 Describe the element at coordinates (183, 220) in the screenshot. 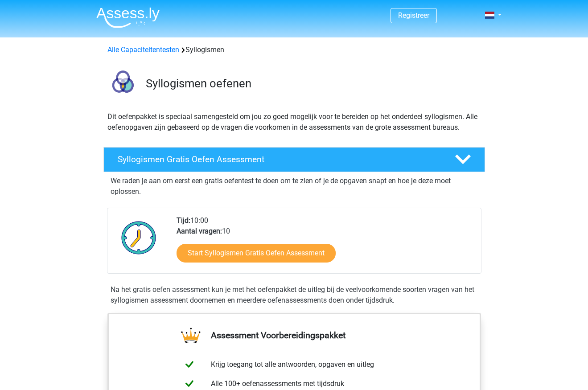

I see `b: Tijd:` at that location.